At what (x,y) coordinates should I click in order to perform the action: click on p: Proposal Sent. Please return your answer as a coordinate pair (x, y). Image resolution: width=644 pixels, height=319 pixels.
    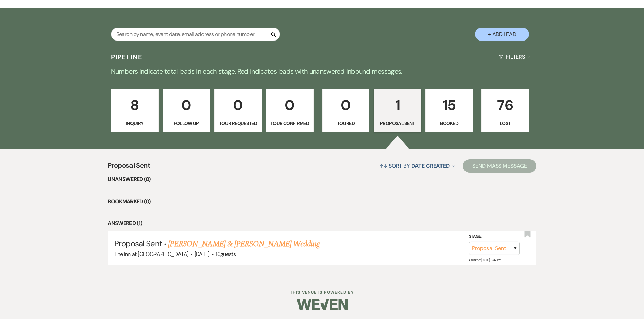
    Looking at the image, I should click on (397, 123).